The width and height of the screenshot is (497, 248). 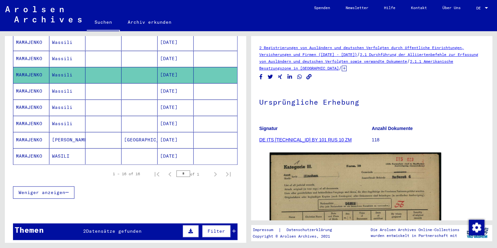 I want to click on button: Share on Xing, so click(x=280, y=77).